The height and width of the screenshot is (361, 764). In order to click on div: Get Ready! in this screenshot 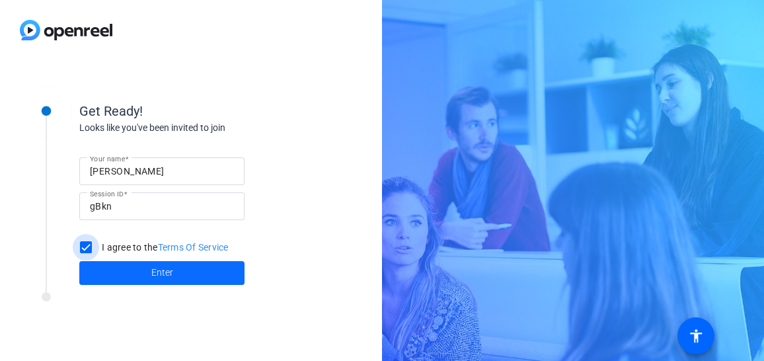, I will do `click(211, 111)`.